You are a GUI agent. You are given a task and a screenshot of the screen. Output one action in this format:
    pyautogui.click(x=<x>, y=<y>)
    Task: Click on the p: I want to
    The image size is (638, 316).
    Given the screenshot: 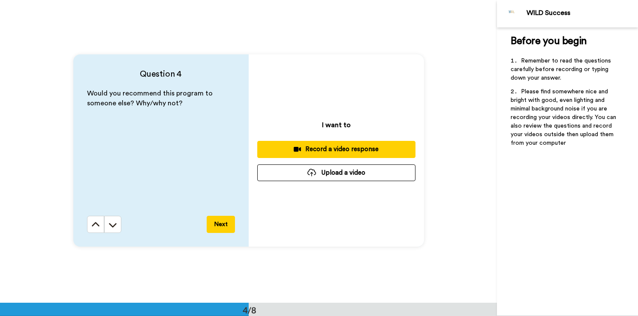 What is the action you would take?
    pyautogui.click(x=336, y=125)
    